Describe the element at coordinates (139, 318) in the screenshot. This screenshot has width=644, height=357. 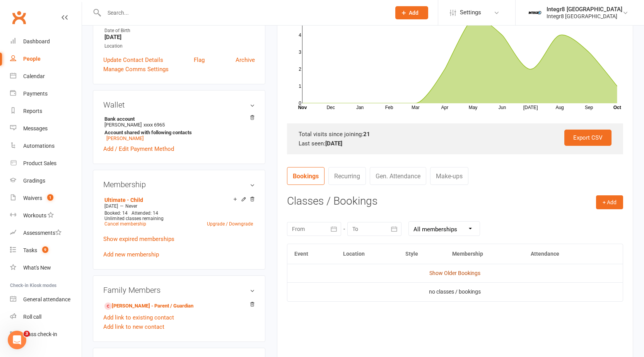
I see `a: Add link to existing contact` at that location.